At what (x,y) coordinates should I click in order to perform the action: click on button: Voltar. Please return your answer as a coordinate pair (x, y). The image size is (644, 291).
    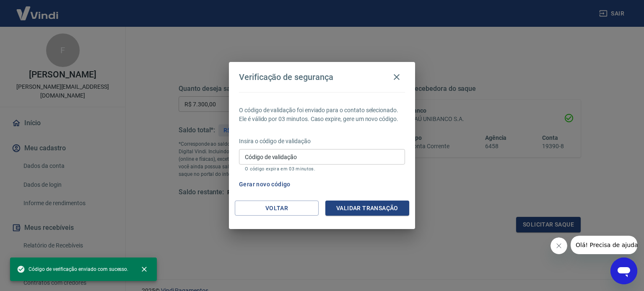
    Looking at the image, I should click on (277, 208).